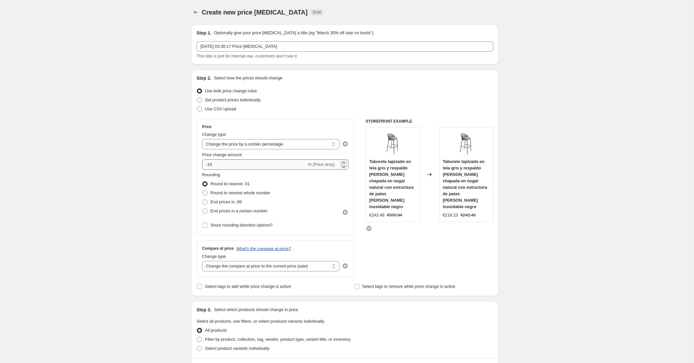  Describe the element at coordinates (218, 249) in the screenshot. I see `h3: Compare at price` at that location.